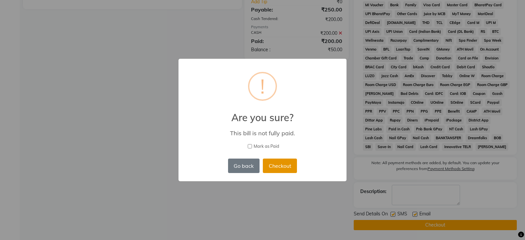 The image size is (525, 240). What do you see at coordinates (280, 166) in the screenshot?
I see `button: Checkout` at bounding box center [280, 166].